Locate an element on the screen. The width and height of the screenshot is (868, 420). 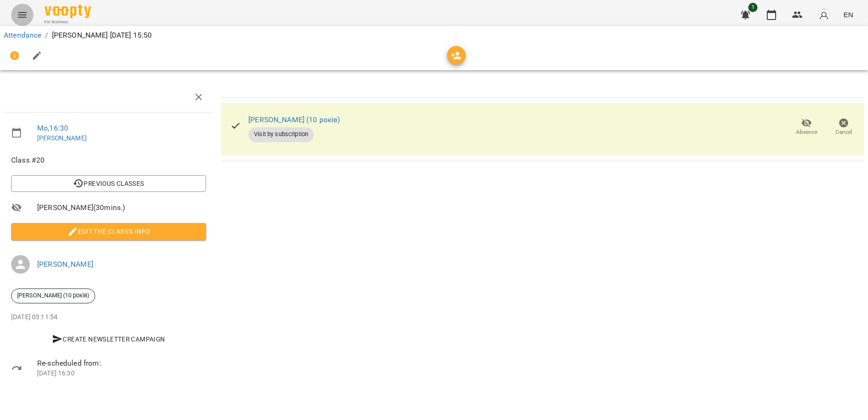
button: EN is located at coordinates (848, 14).